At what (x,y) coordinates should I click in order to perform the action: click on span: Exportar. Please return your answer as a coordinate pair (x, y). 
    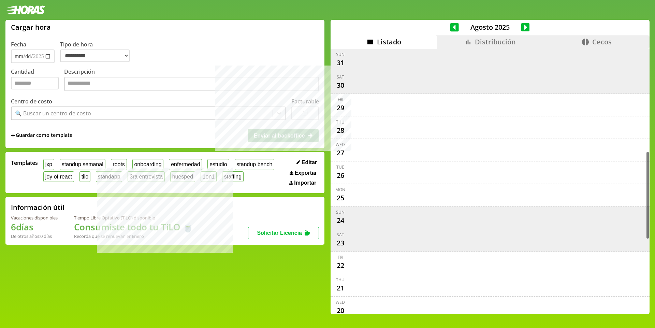
    Looking at the image, I should click on (306, 173).